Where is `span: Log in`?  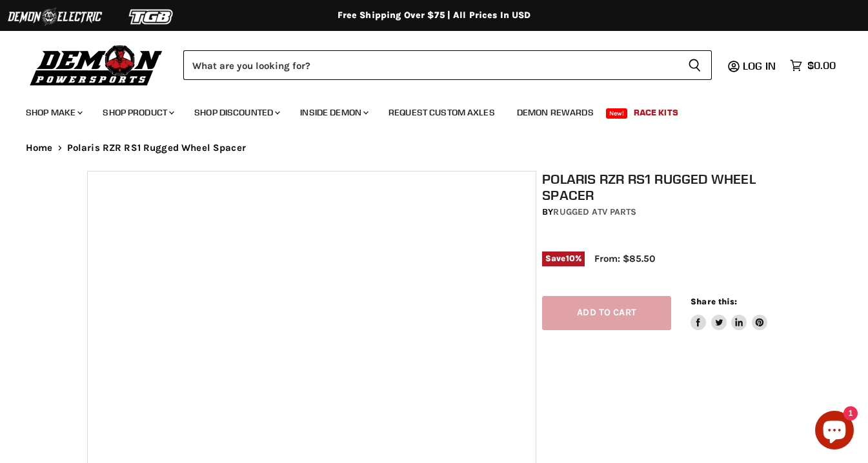 span: Log in is located at coordinates (759, 66).